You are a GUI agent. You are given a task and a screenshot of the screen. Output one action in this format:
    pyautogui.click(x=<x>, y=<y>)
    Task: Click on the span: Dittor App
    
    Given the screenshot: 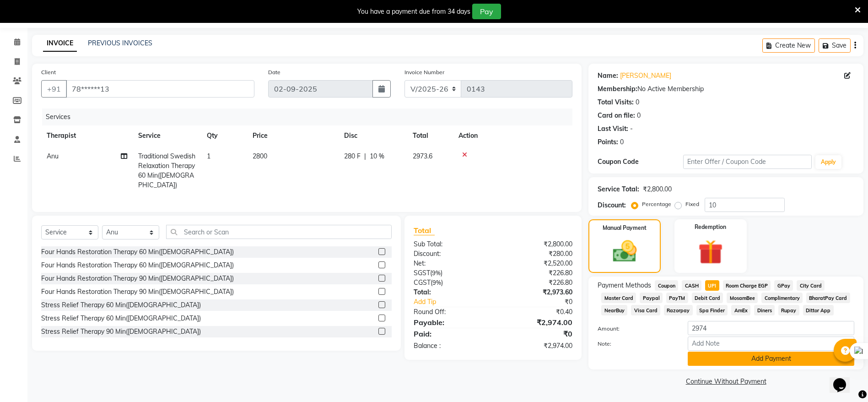 What is the action you would take?
    pyautogui.click(x=818, y=310)
    